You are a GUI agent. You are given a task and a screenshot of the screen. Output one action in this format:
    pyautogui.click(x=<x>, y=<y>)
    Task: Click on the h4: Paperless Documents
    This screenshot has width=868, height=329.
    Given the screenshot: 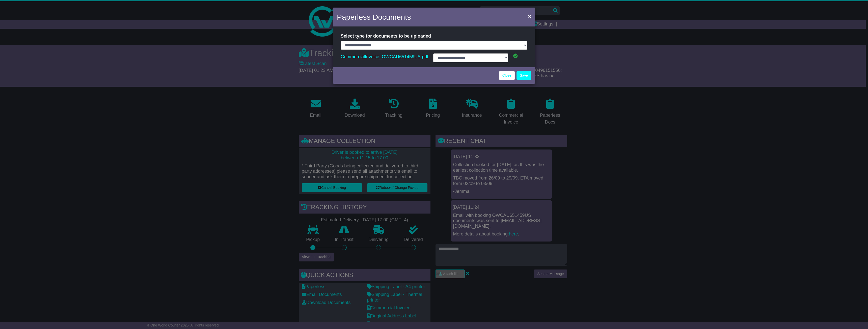 What is the action you would take?
    pyautogui.click(x=374, y=17)
    